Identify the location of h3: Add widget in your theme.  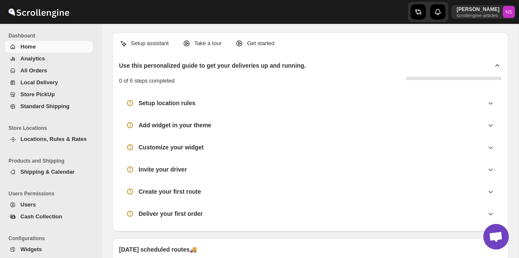
(175, 125).